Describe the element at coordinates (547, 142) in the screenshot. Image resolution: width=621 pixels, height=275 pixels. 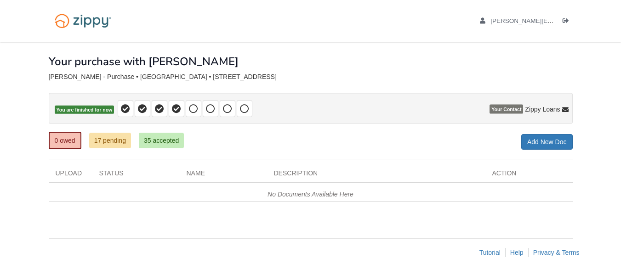
I see `a: Add New Doc` at that location.